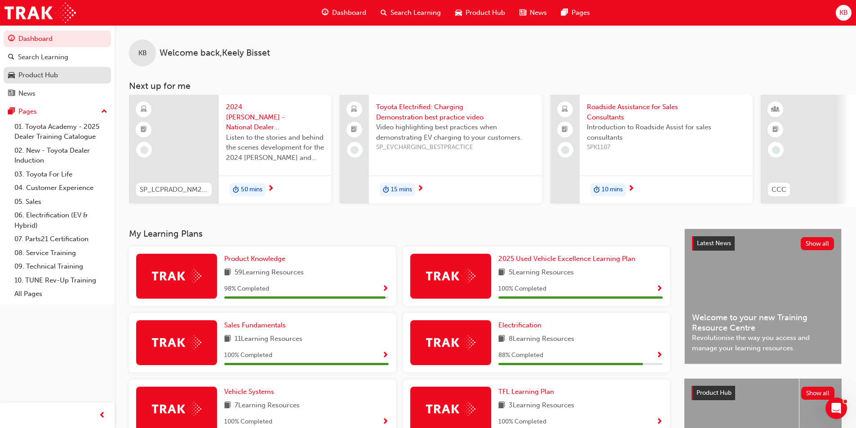  Describe the element at coordinates (61, 174) in the screenshot. I see `a: 03. Toyota For Life` at that location.